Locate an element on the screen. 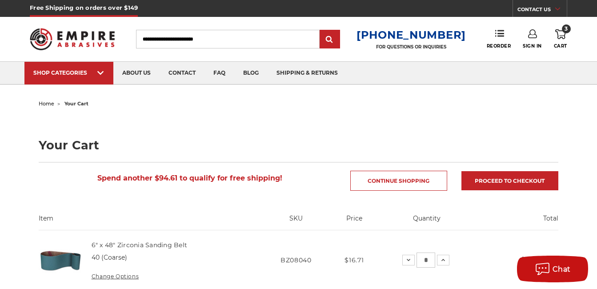 The height and width of the screenshot is (289, 597). h1: Your Cart is located at coordinates (298, 145).